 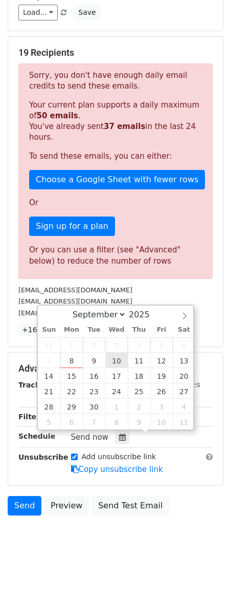 What do you see at coordinates (162, 406) in the screenshot?
I see `span: October 3, 2025` at bounding box center [162, 406].